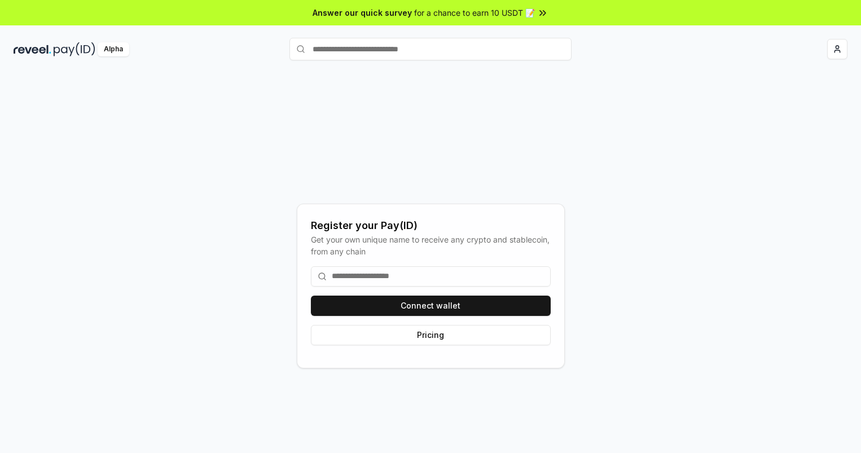 Image resolution: width=861 pixels, height=453 pixels. Describe the element at coordinates (474, 12) in the screenshot. I see `span: for a chance to earn 10 USDT 📝` at that location.